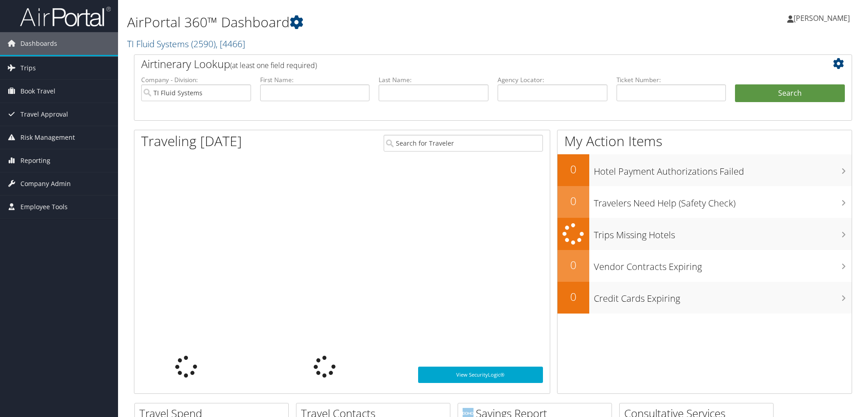 This screenshot has width=868, height=417. I want to click on span: Company Admin, so click(46, 184).